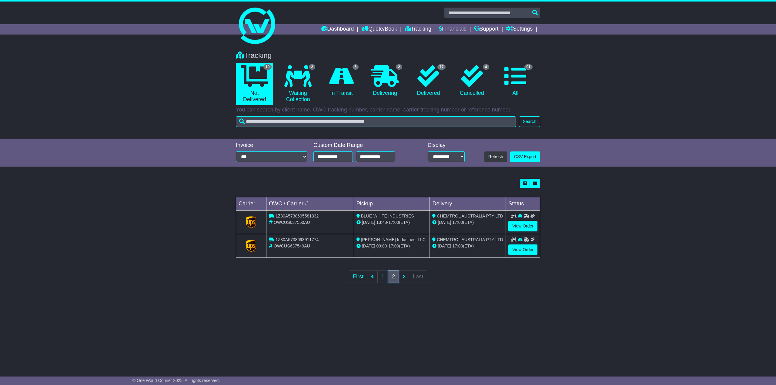 Image resolution: width=776 pixels, height=385 pixels. I want to click on a: 6 In Transit, so click(341, 81).